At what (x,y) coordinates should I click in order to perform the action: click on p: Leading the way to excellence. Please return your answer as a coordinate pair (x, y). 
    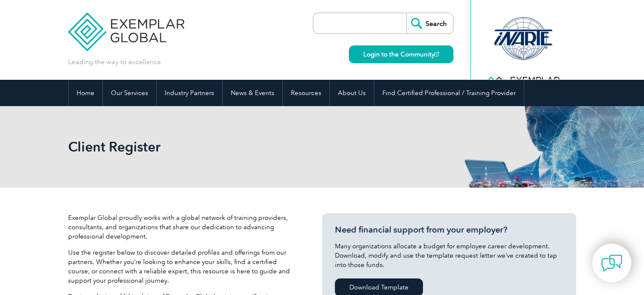
    Looking at the image, I should click on (114, 62).